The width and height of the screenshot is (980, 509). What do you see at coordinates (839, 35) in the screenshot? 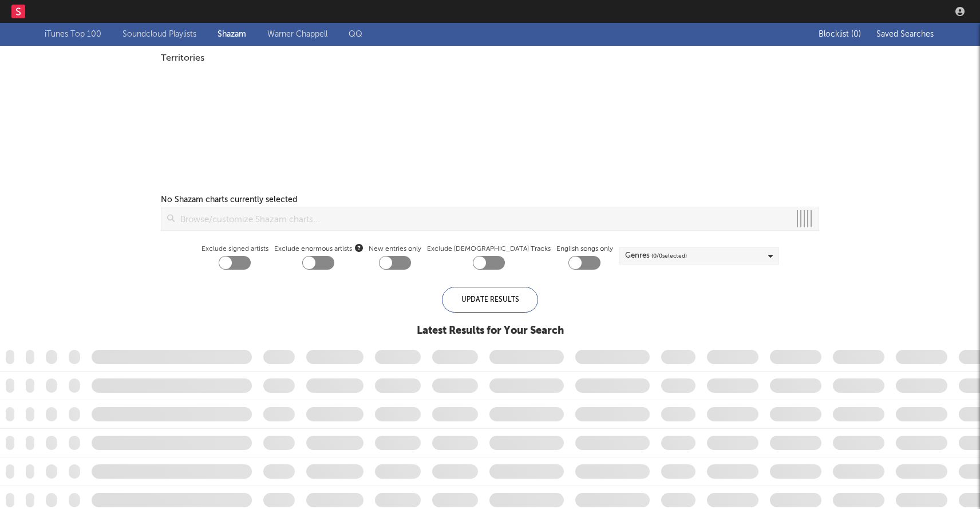
I see `span: Blocklist` at bounding box center [839, 35].